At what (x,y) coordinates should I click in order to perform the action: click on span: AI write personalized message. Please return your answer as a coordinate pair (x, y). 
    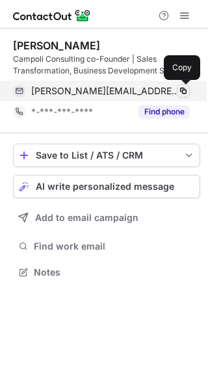
    Looking at the image, I should click on (105, 186).